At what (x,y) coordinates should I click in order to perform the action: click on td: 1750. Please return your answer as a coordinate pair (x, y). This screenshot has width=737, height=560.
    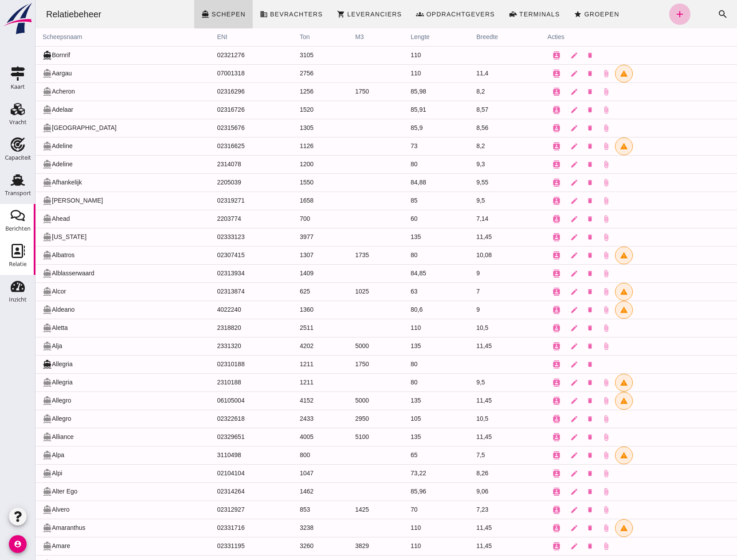
    Looking at the image, I should click on (340, 91).